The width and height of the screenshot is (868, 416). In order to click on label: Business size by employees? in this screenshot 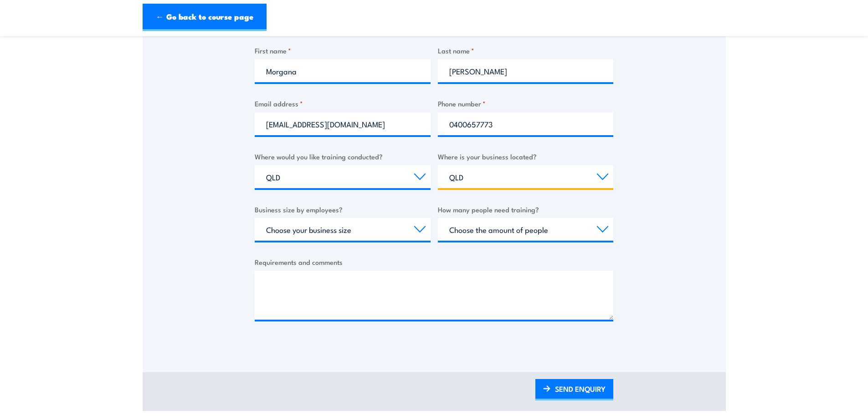, I will do `click(343, 209)`.